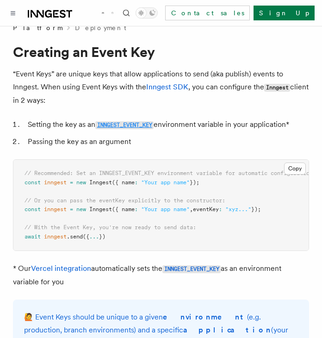 Image resolution: width=322 pixels, height=338 pixels. Describe the element at coordinates (61, 268) in the screenshot. I see `a: Vercel integration` at that location.